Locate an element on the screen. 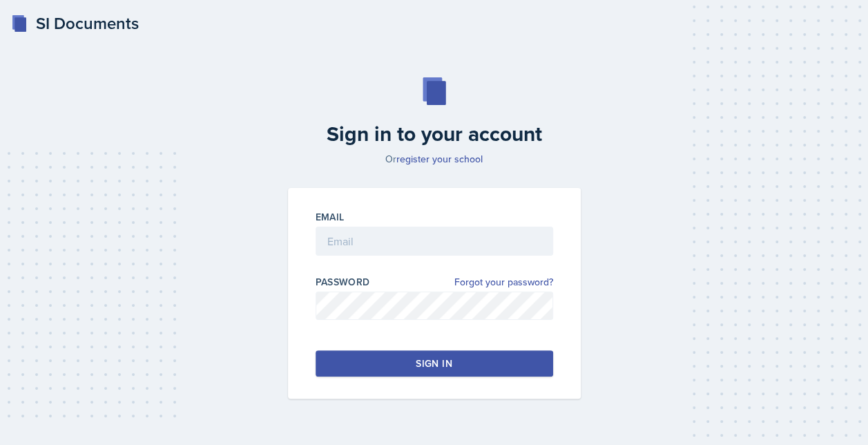  a: Forgot your password? is located at coordinates (503, 282).